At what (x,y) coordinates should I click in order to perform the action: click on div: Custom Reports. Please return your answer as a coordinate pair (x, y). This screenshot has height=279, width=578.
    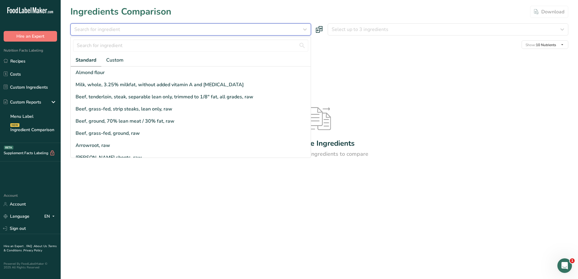
    Looking at the image, I should click on (22, 102).